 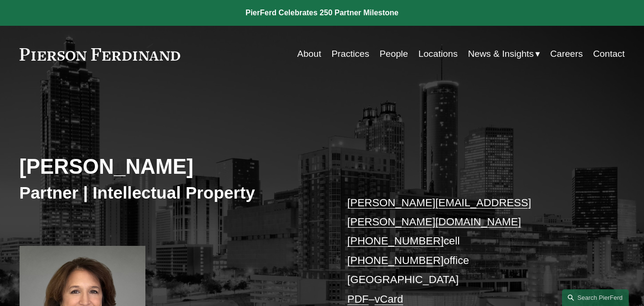 I want to click on a: Careers, so click(x=567, y=54).